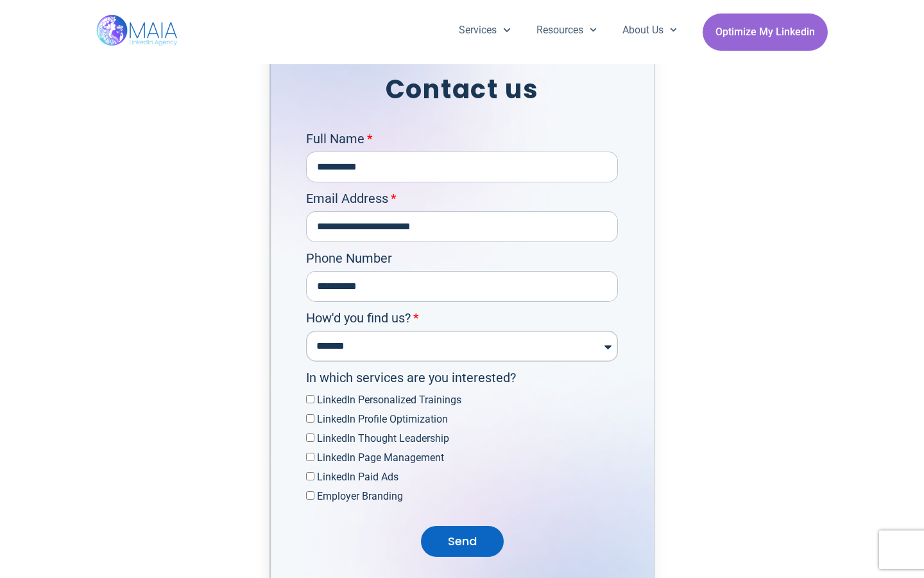  I want to click on label: Employer Branding, so click(360, 496).